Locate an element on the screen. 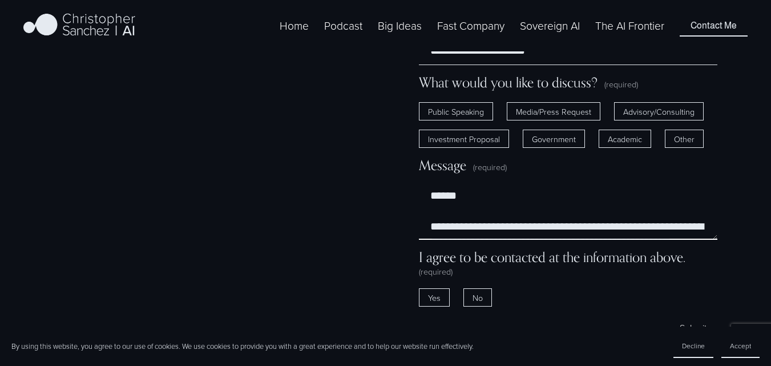 This screenshot has width=771, height=366. span: Big Ideas is located at coordinates (399, 26).